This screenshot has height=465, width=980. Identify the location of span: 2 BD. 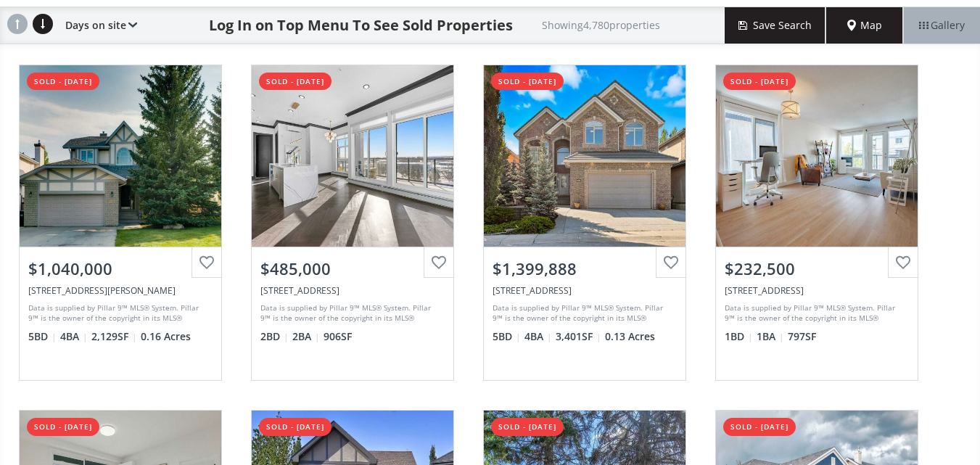
(274, 336).